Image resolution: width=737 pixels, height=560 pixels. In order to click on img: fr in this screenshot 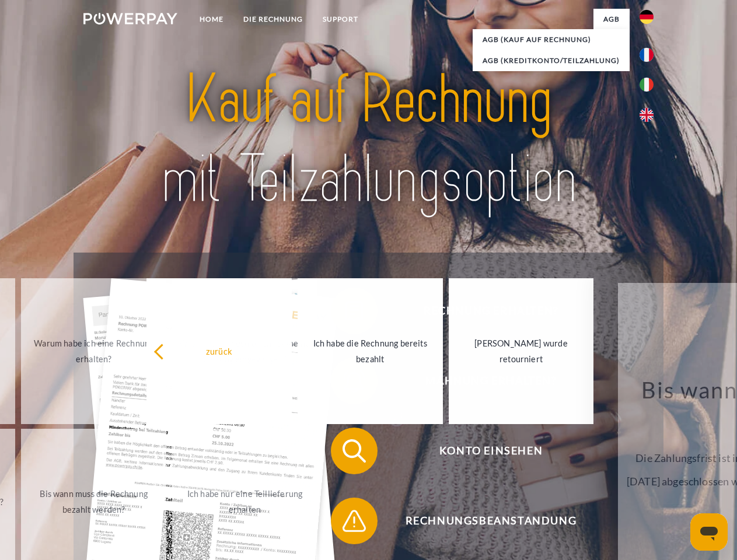, I will do `click(646, 55)`.